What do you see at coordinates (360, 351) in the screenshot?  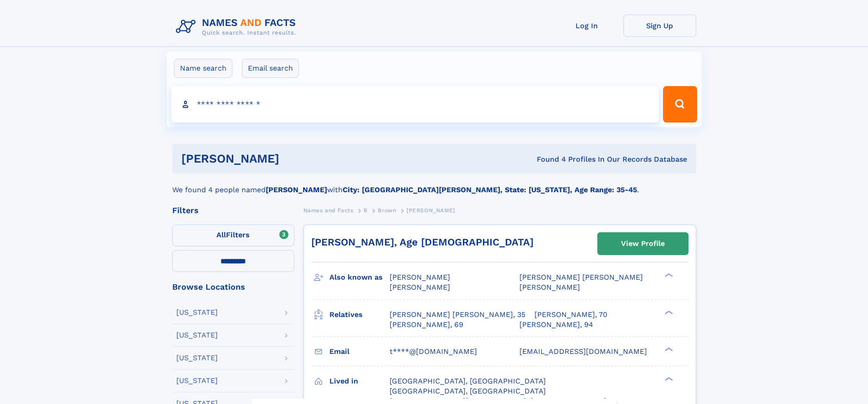 I see `h3: Email` at bounding box center [360, 351].